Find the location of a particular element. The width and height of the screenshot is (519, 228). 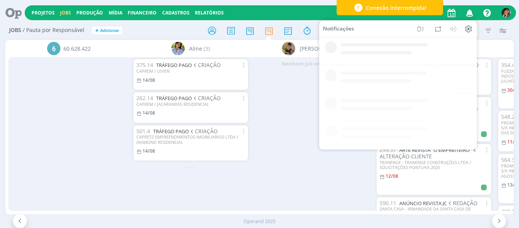

div: CAPREM / LEVEN is located at coordinates (191, 71).